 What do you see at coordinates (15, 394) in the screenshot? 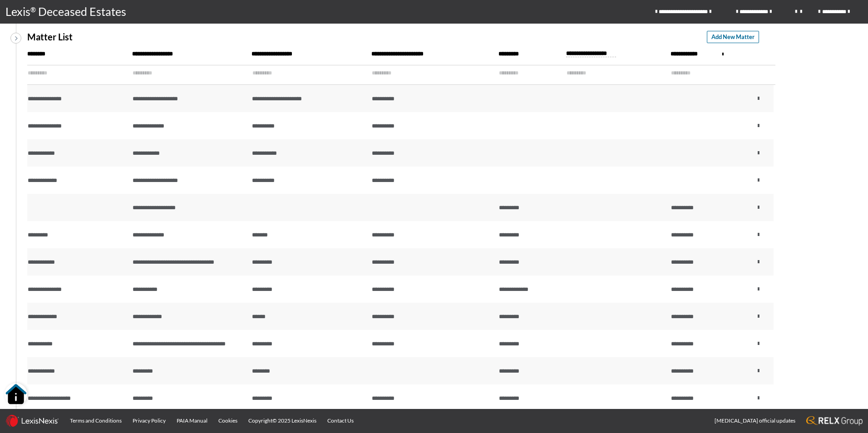
I see `button: Open Resource Center` at bounding box center [15, 394].